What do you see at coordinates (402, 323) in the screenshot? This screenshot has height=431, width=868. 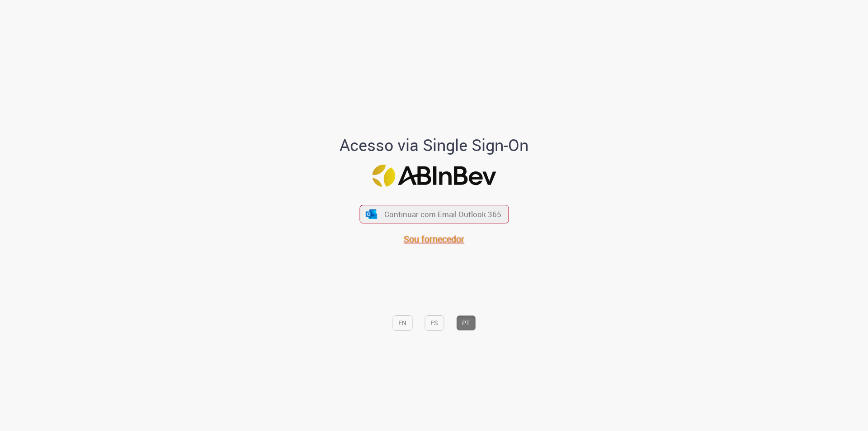 I see `button: EN` at bounding box center [402, 323].